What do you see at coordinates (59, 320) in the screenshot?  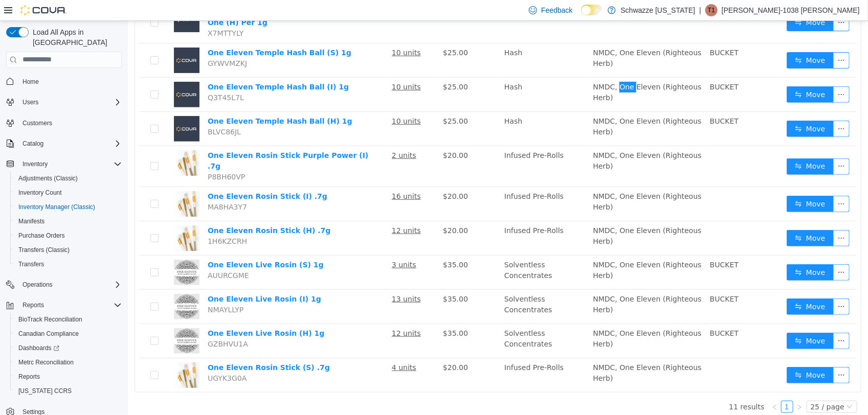 I see `img: One Eleven Live Rosin (H) 1g hero shot` at bounding box center [59, 320].